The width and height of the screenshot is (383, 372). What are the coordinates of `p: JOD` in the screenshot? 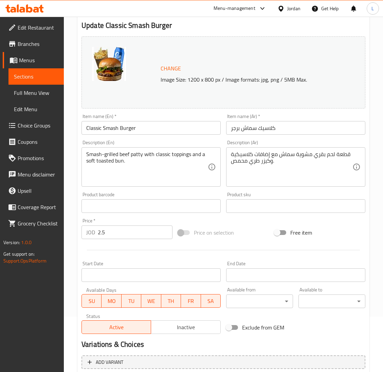 It's located at (91, 232).